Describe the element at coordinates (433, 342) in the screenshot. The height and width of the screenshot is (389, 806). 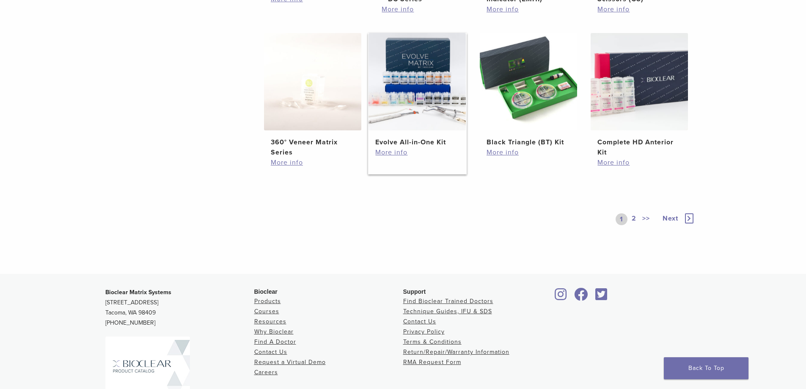
I see `a: Terms & Conditions` at that location.